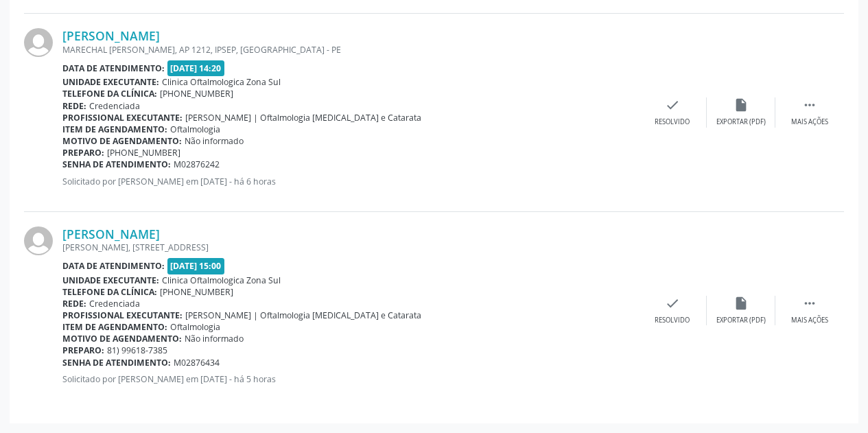 This screenshot has width=868, height=433. Describe the element at coordinates (196, 164) in the screenshot. I see `span: M02876242` at that location.